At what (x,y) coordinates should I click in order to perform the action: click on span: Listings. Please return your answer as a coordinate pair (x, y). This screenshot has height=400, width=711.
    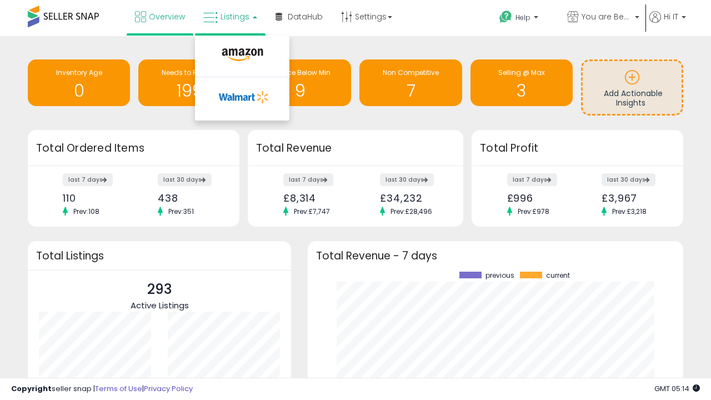
    Looking at the image, I should click on (235, 17).